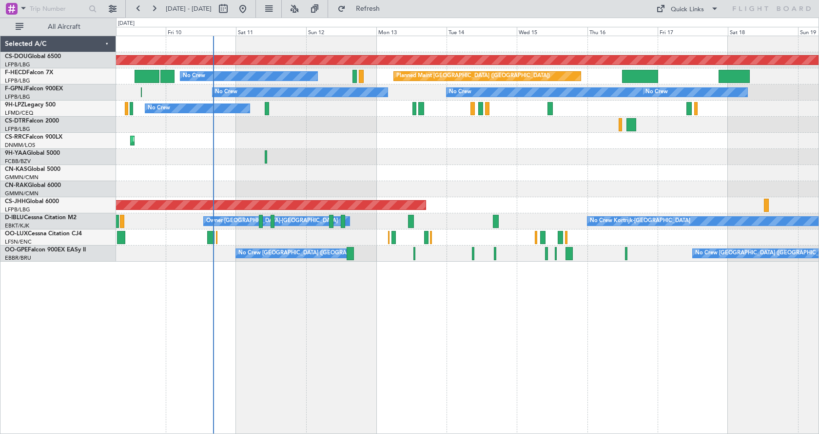 This screenshot has width=819, height=434. Describe the element at coordinates (18, 241) in the screenshot. I see `a: LFSN/ENC` at that location.